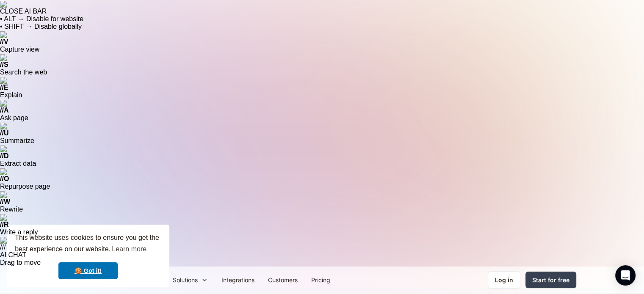 The height and width of the screenshot is (294, 644). I want to click on a: dismiss cookie message, so click(88, 271).